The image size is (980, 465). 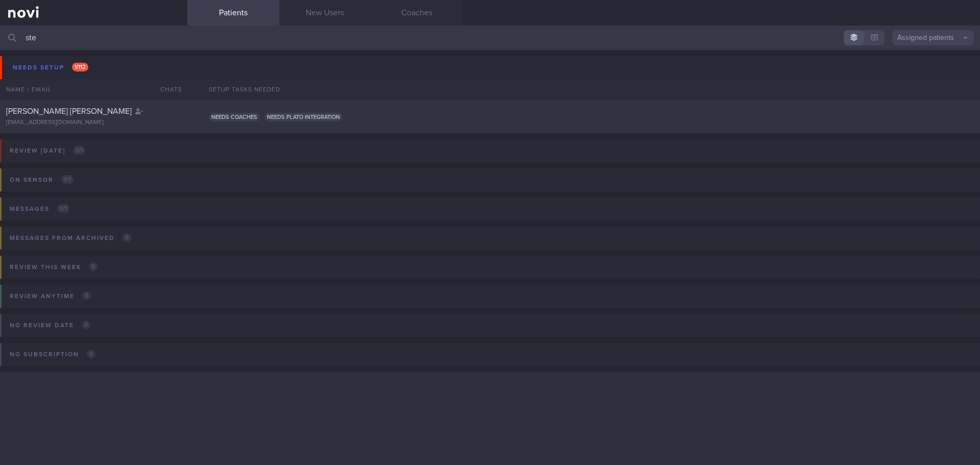 I want to click on div: Review anytime, so click(x=50, y=296).